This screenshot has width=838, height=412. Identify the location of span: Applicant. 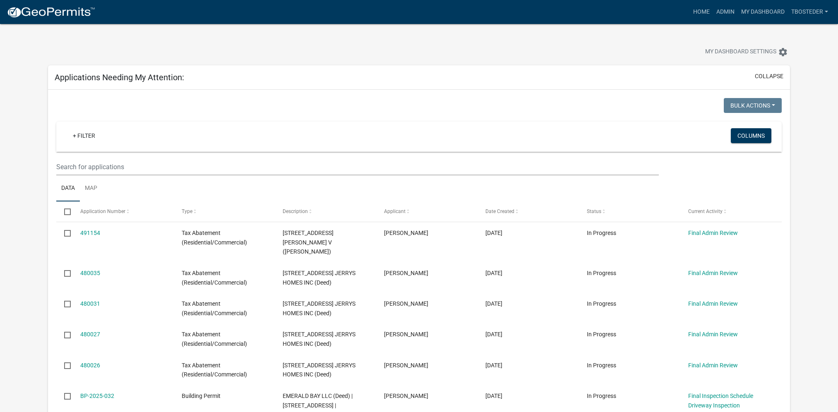
(395, 211).